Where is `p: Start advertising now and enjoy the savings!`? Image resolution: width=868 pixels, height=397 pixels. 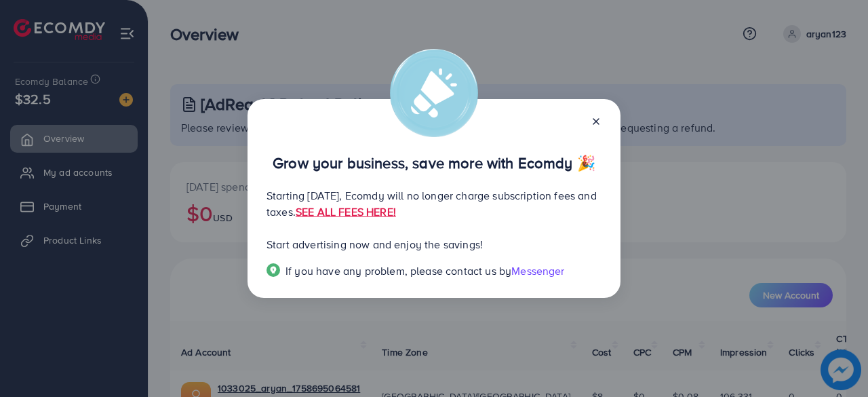
p: Start advertising now and enjoy the savings! is located at coordinates (434, 244).